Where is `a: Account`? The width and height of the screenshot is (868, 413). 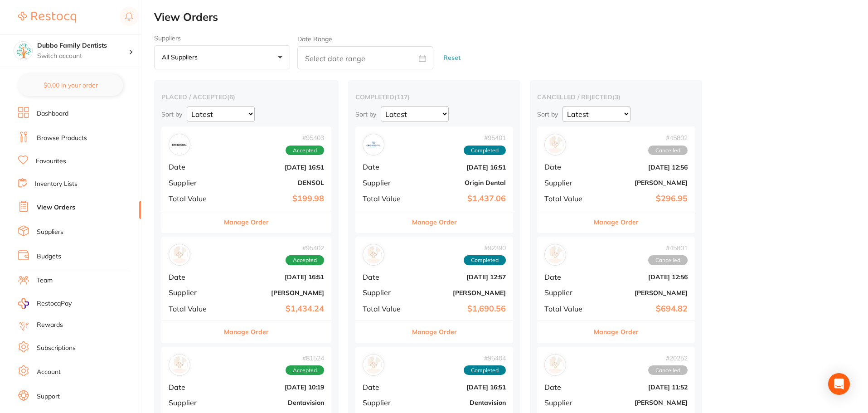
a: Account is located at coordinates (48, 372).